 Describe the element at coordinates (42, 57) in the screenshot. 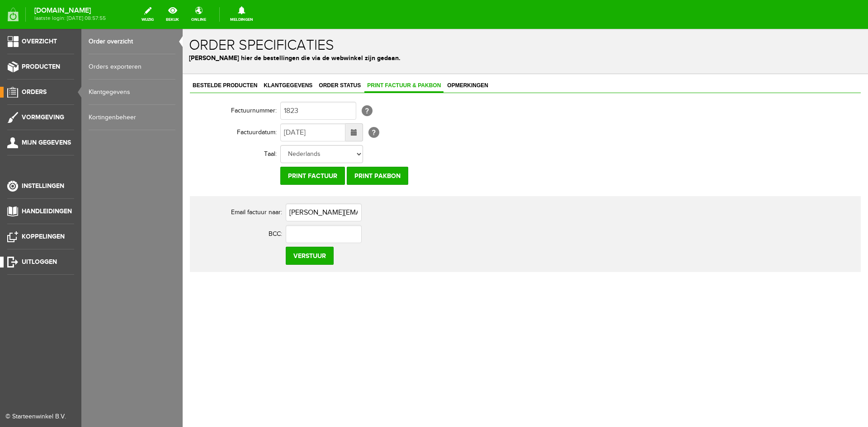

I see `a: Bestelde producten` at that location.